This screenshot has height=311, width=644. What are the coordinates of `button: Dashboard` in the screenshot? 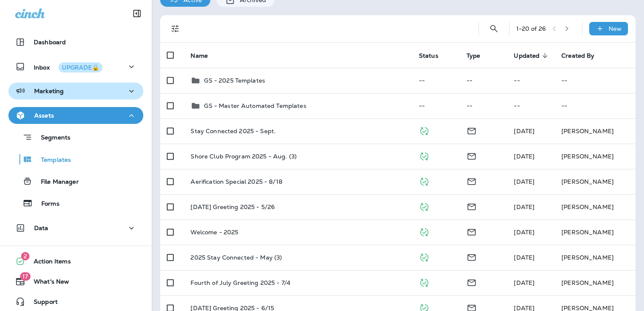 It's located at (76, 42).